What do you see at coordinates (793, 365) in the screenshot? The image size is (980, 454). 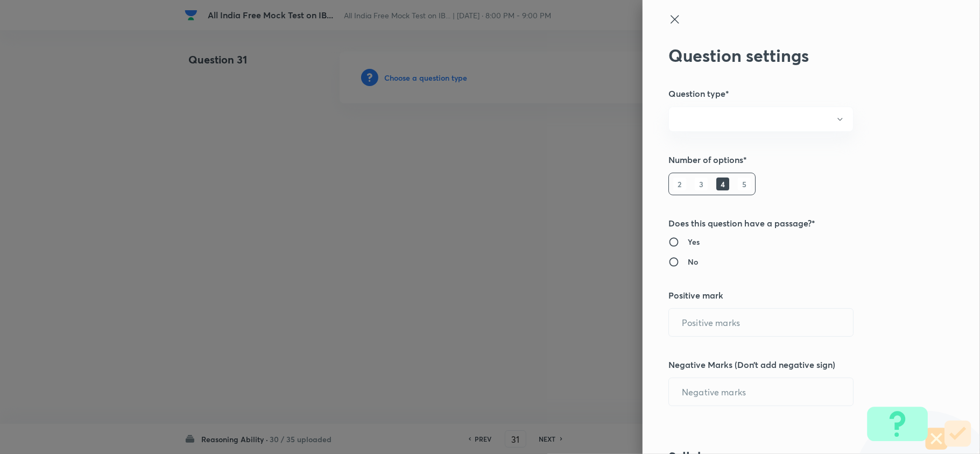 I see `h5: Negative Marks (Don’t add negative sign)` at bounding box center [793, 365].